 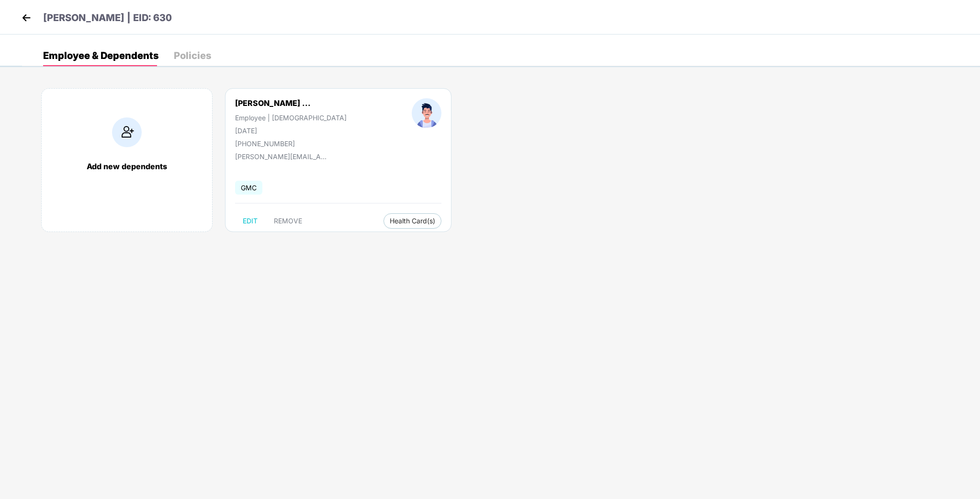 What do you see at coordinates (127, 167) in the screenshot?
I see `div: Add new dependents` at bounding box center [127, 167].